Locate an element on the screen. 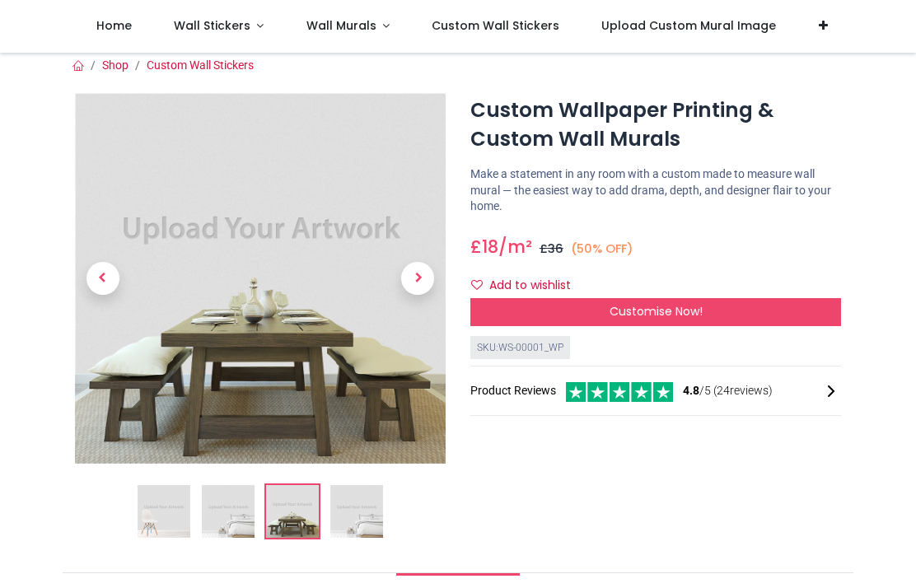  img: Custom Wallpaper Printing & Custom Wall Murals is located at coordinates (164, 511).